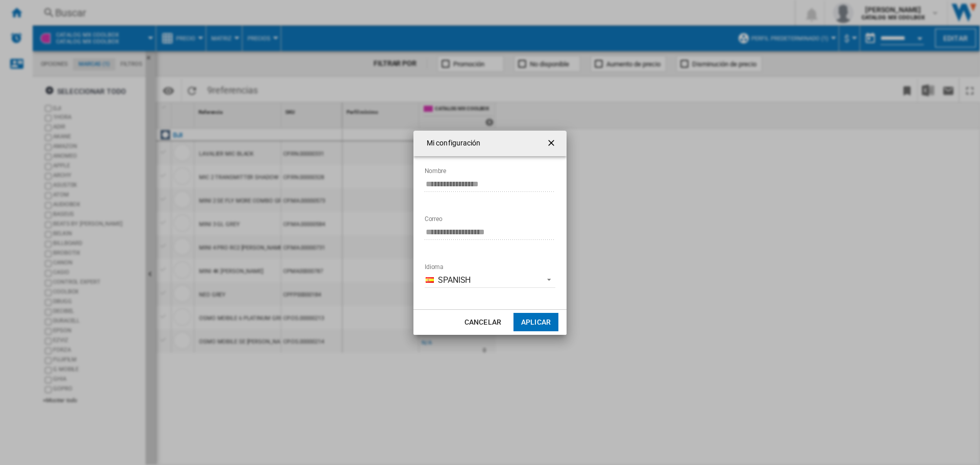  What do you see at coordinates (552, 144) in the screenshot?
I see `ng-md-icon: getI18NText('BUTTONS.CLOSE_DIALOG')` at bounding box center [552, 144].